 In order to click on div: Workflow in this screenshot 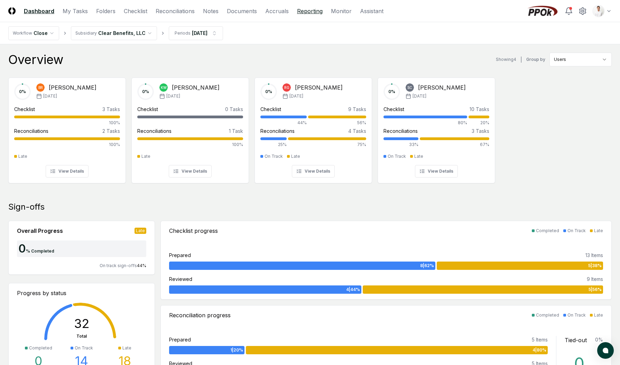, I will do `click(22, 33)`.